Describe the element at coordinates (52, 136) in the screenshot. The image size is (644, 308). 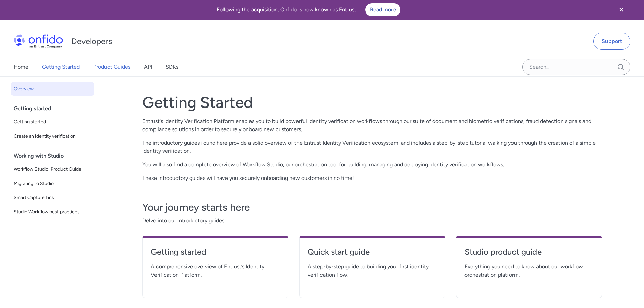
I see `span: Create an identity verification` at that location.